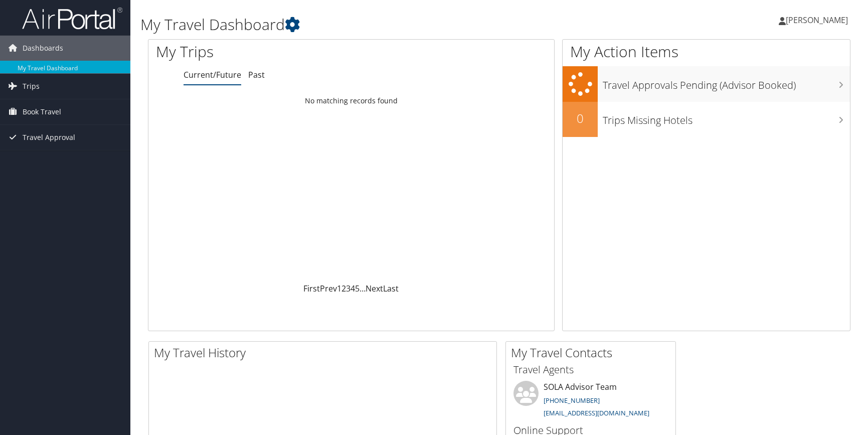  I want to click on img: airportal-logo.png, so click(72, 18).